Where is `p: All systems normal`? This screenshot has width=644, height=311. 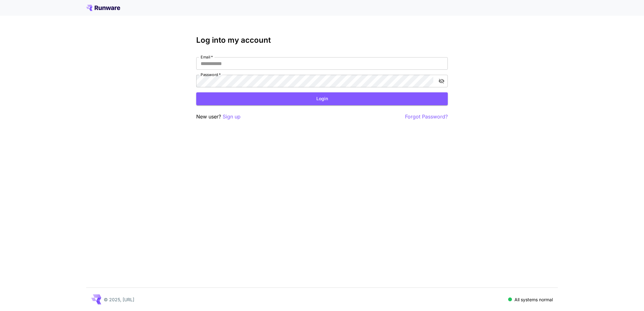
p: All systems normal is located at coordinates (534, 299).